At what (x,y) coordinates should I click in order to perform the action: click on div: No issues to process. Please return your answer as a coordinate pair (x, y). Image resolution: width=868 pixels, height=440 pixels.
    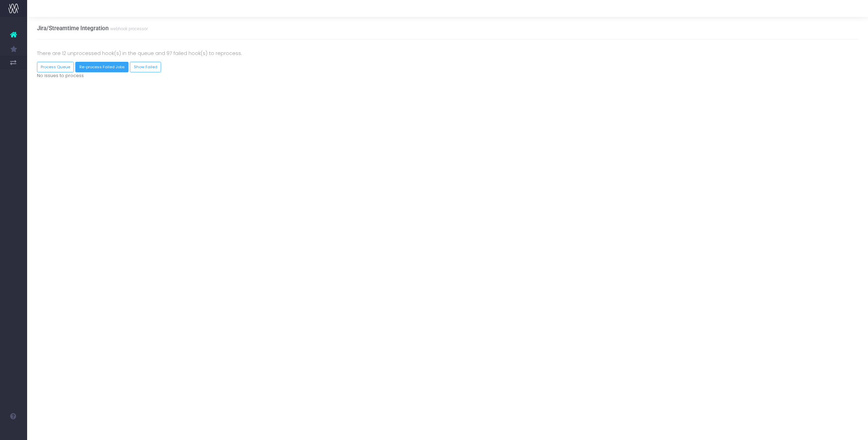
    Looking at the image, I should click on (448, 76).